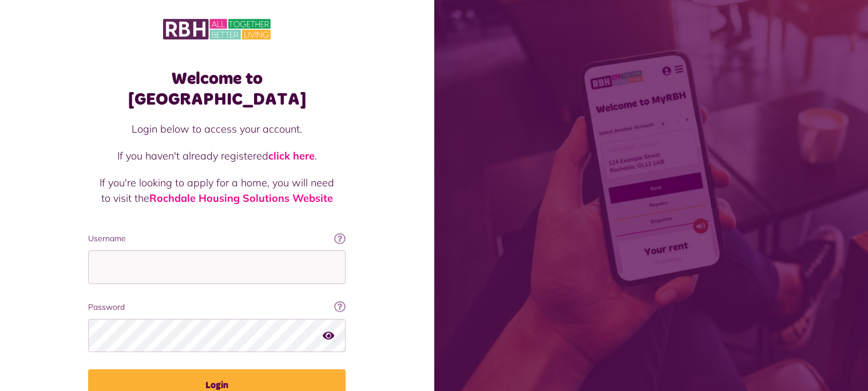  Describe the element at coordinates (241, 198) in the screenshot. I see `a: Rochdale Housing Solutions Website` at that location.